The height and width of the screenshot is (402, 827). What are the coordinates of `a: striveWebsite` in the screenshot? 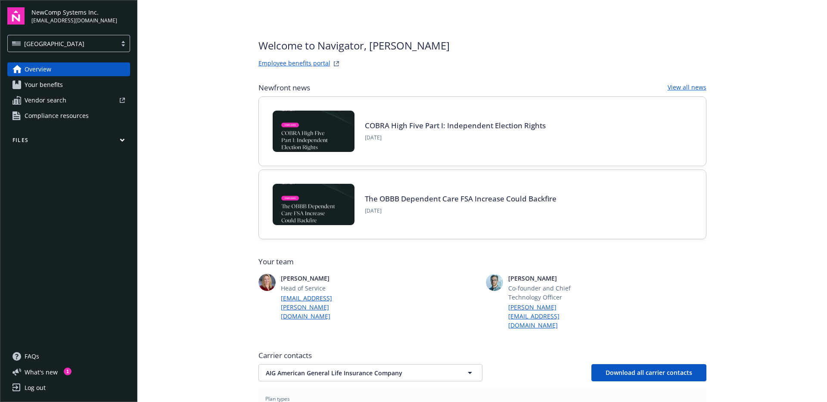 It's located at (336, 64).